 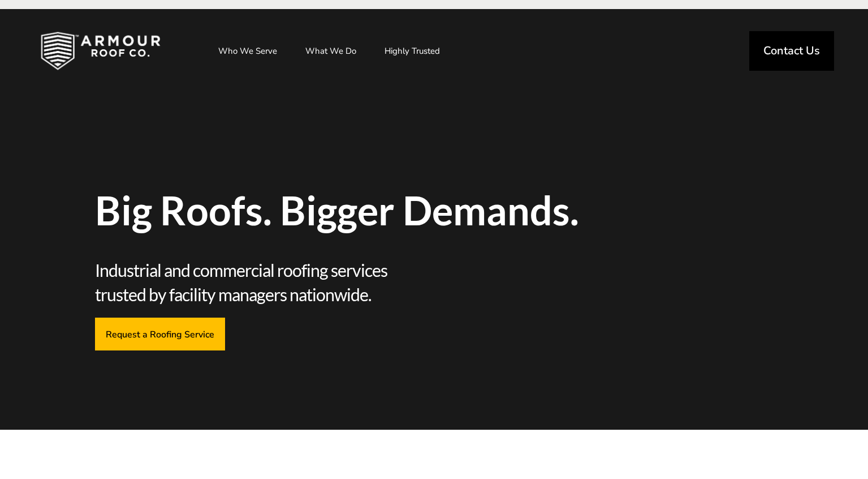 I want to click on span: Industrial and commercial roofing services trusted by facility managers nationwide., so click(x=262, y=282).